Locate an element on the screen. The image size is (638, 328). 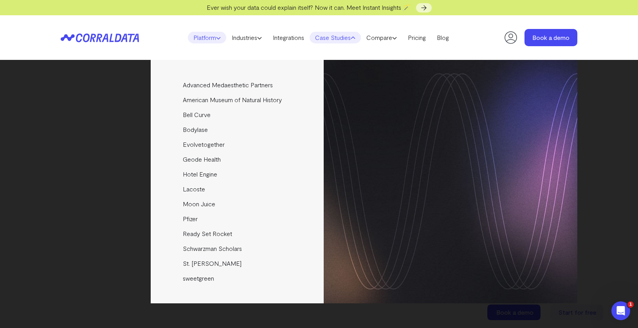
a: Platform is located at coordinates (207, 38).